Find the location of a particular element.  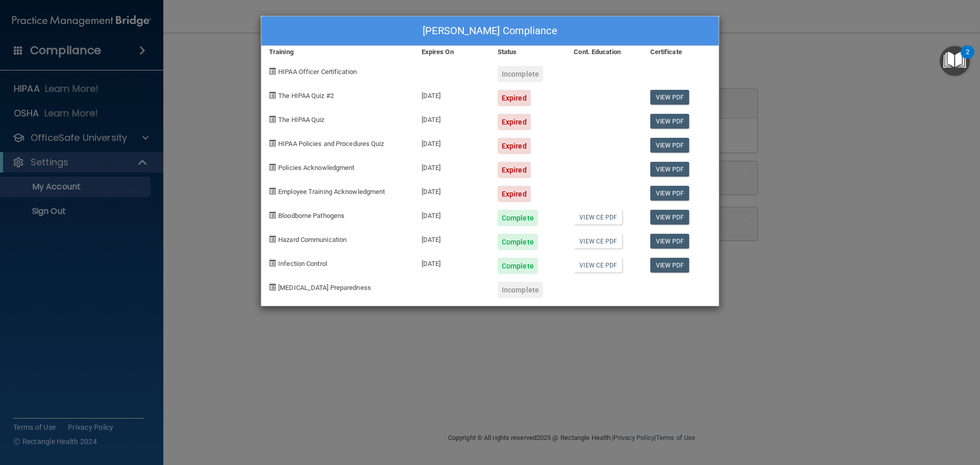

div: Cont. Education is located at coordinates (604, 52).